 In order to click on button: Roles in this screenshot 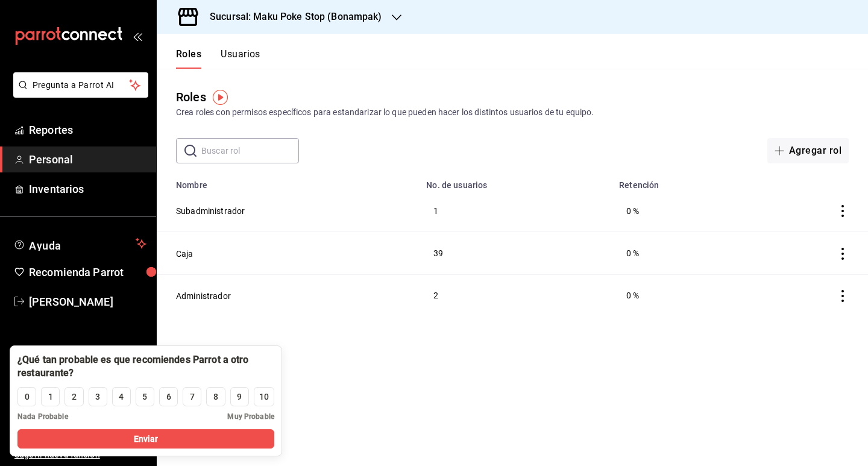, I will do `click(188, 59)`.